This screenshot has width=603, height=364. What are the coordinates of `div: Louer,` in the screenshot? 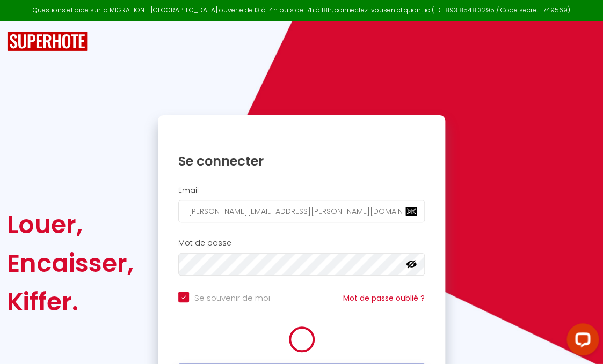 It's located at (70, 225).